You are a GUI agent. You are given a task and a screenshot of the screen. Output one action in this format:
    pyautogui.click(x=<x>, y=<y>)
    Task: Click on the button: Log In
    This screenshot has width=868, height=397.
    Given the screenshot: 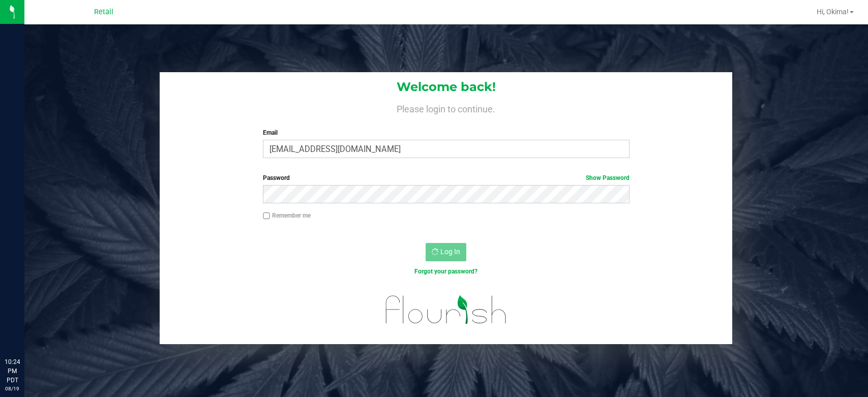 What is the action you would take?
    pyautogui.click(x=446, y=252)
    